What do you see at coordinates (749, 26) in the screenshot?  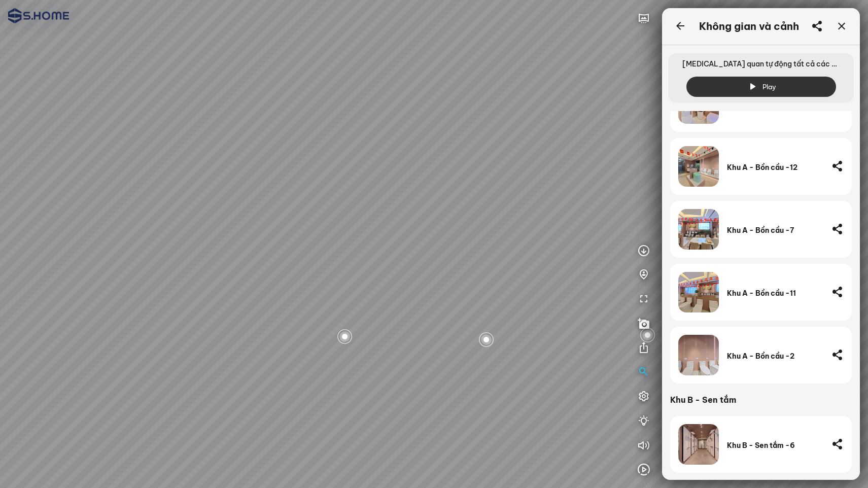 I see `div: Không gian và cảnh` at bounding box center [749, 26].